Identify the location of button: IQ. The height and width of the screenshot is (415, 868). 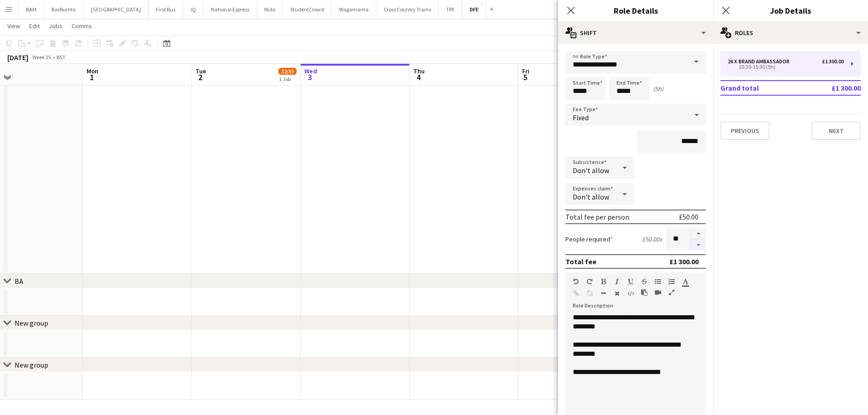
(193, 9).